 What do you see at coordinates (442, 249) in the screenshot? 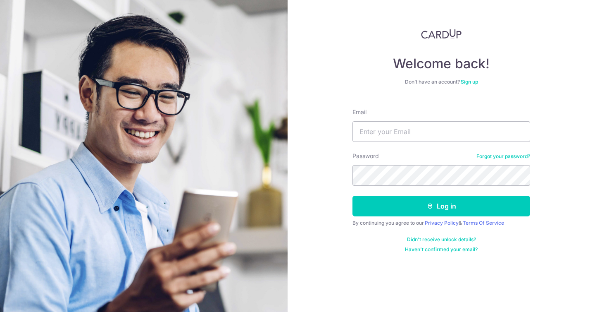
I see `a: Haven't confirmed your email?` at bounding box center [442, 249].